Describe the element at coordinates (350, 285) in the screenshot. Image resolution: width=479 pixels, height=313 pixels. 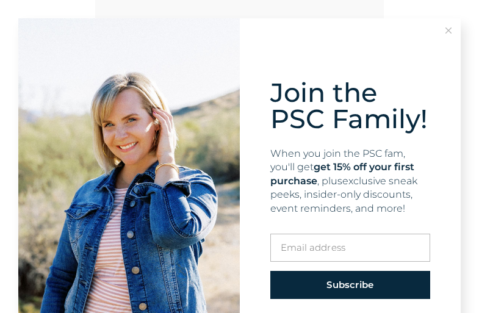
I see `span: Subscribe` at that location.